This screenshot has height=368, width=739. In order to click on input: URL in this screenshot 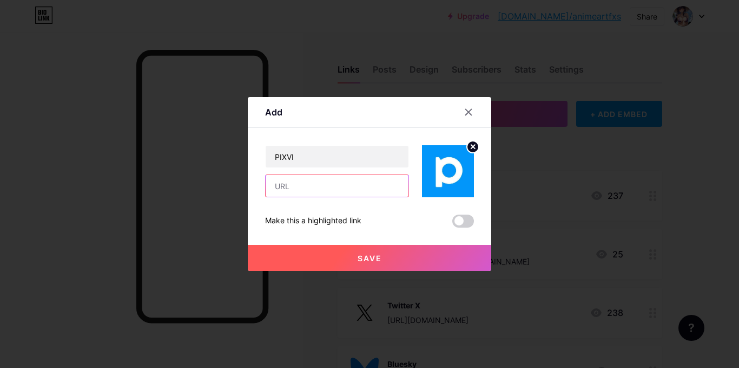, I will do `click(337, 186)`.